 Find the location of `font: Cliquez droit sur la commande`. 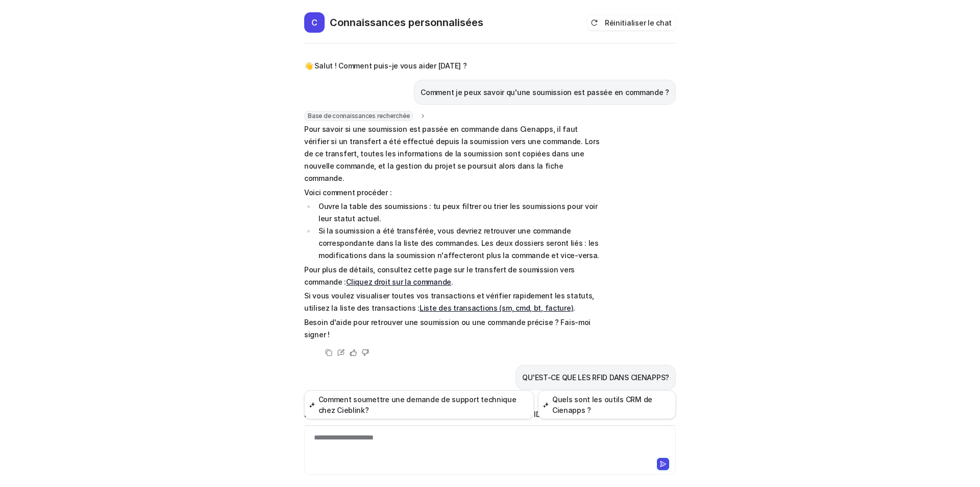

font: Cliquez droit sur la commande is located at coordinates (399, 282).